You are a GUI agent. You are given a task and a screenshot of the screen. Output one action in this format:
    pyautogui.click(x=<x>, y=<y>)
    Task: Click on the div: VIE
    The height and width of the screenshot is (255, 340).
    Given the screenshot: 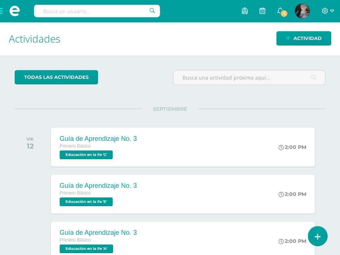 What is the action you would take?
    pyautogui.click(x=30, y=139)
    